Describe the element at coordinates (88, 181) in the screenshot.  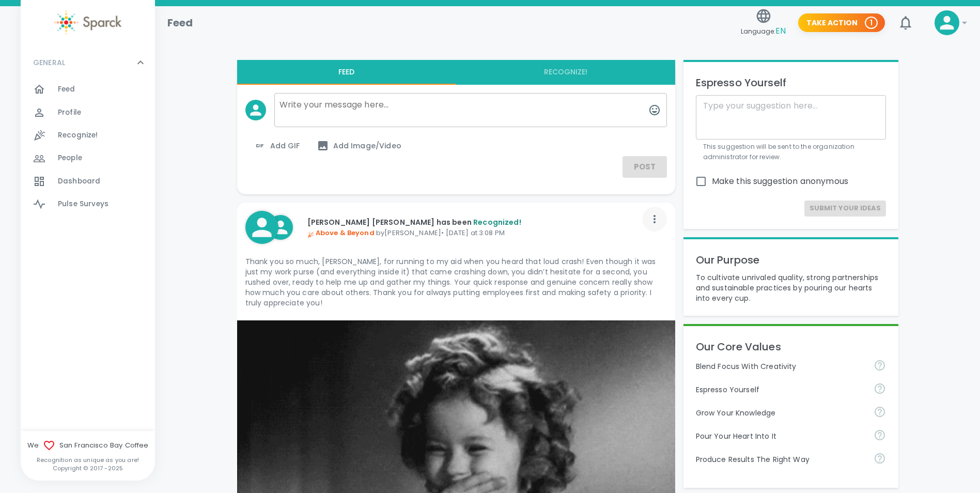
I see `a: Dashboard` at that location.